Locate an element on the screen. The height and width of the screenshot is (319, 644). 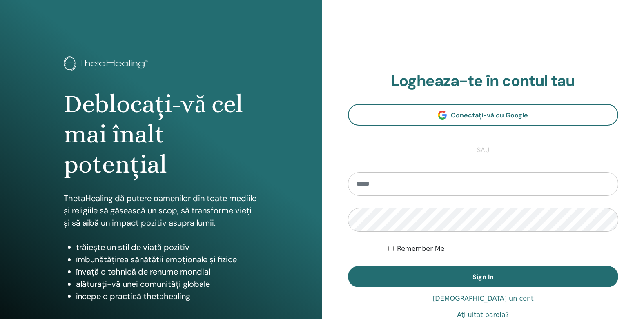
a: Conectați-vă cu Google is located at coordinates (484, 114).